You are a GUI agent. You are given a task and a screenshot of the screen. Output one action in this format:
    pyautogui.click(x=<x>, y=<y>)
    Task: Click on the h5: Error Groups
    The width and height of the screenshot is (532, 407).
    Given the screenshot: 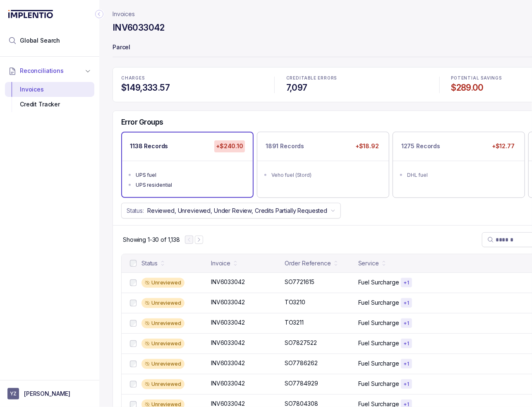 What is the action you would take?
    pyautogui.click(x=142, y=122)
    